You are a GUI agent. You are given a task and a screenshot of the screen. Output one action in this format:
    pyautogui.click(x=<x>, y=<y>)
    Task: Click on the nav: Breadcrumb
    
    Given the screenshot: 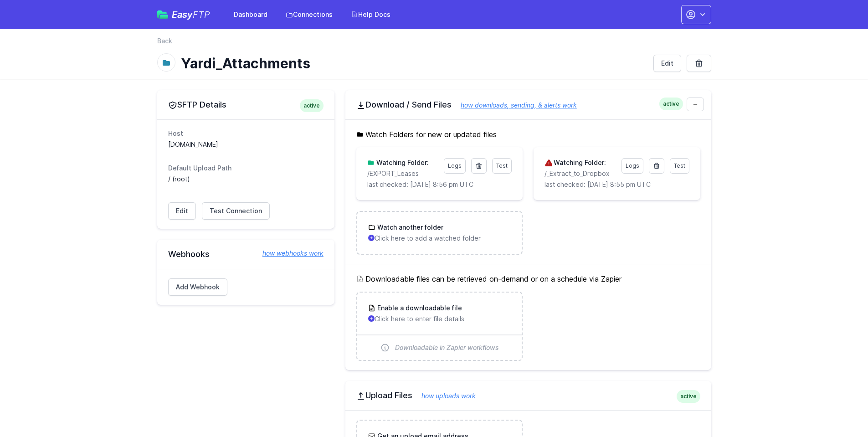 What is the action you would take?
    pyautogui.click(x=434, y=44)
    